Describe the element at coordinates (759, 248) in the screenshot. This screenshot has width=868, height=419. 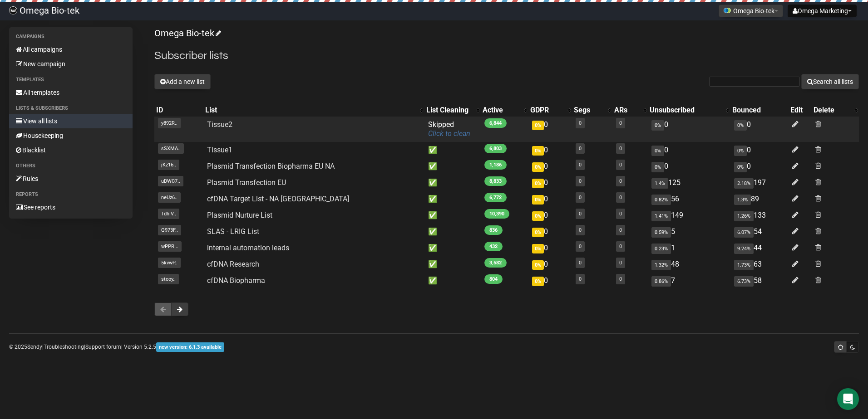
I see `td: 44` at that location.